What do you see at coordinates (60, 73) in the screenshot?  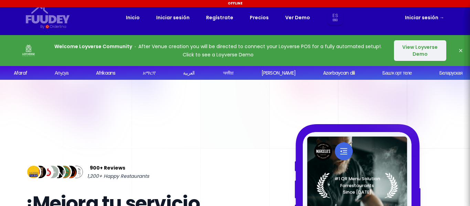 I see `div: Аҧсуа` at bounding box center [60, 73].